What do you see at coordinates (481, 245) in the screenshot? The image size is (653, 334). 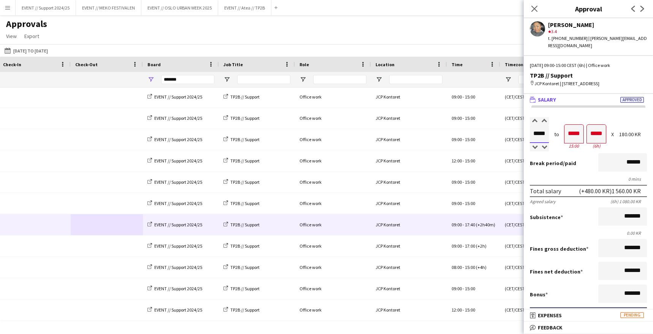 I see `span: (+2h)` at bounding box center [481, 245].